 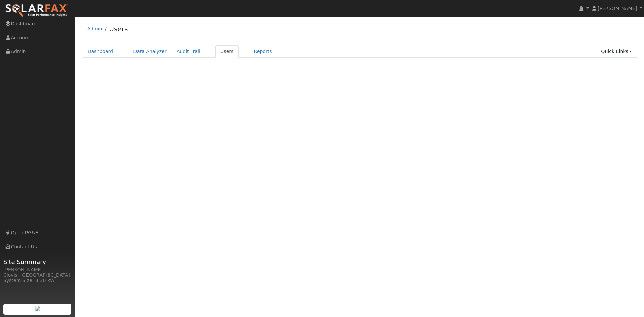 I want to click on a: Audit Trail, so click(x=188, y=52).